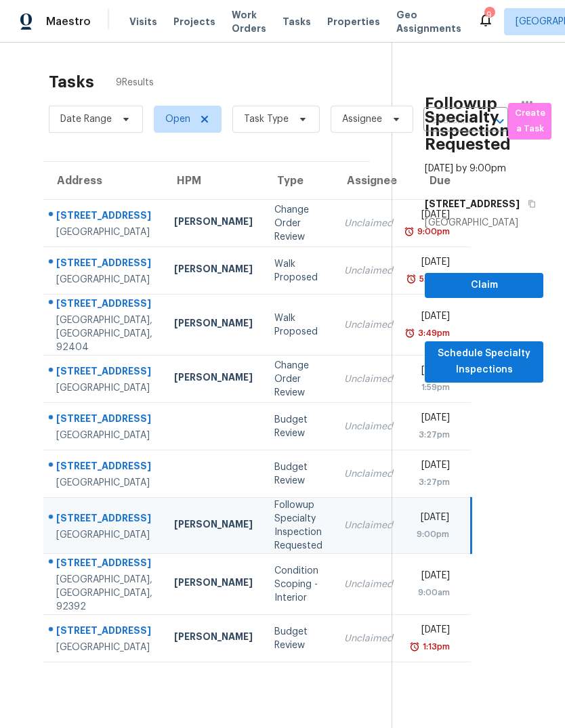  What do you see at coordinates (528, 204) in the screenshot?
I see `button: Copy Address` at bounding box center [528, 204].